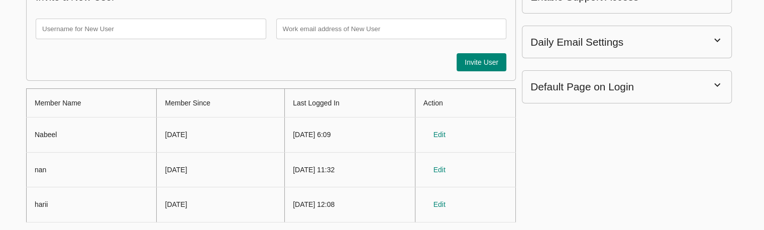  I want to click on div: Daily Email Settings, so click(576, 42).